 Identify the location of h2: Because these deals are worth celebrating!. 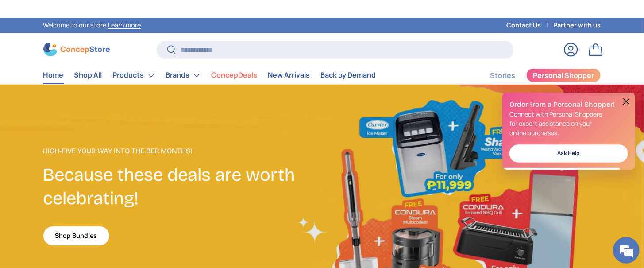
(183, 187).